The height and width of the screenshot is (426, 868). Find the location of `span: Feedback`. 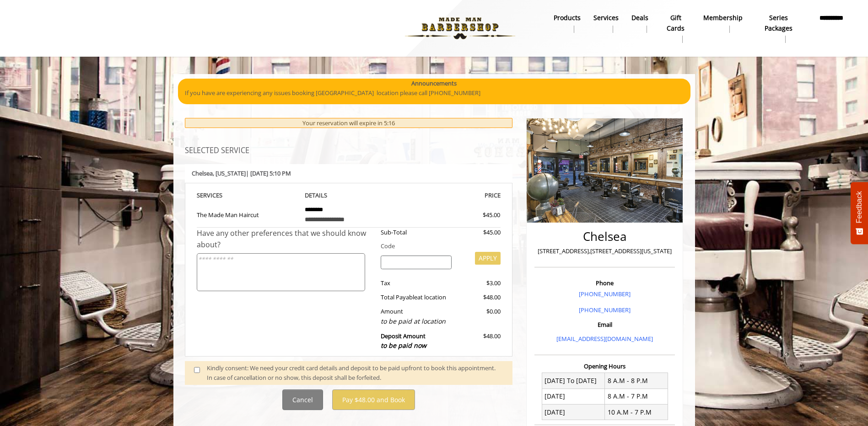

span: Feedback is located at coordinates (859, 207).